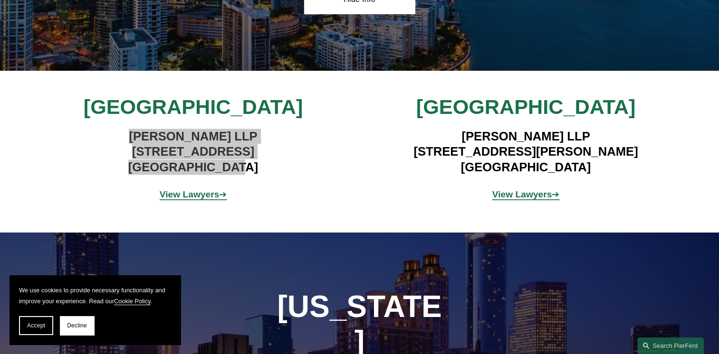 The image size is (719, 354). I want to click on button: Decline, so click(77, 326).